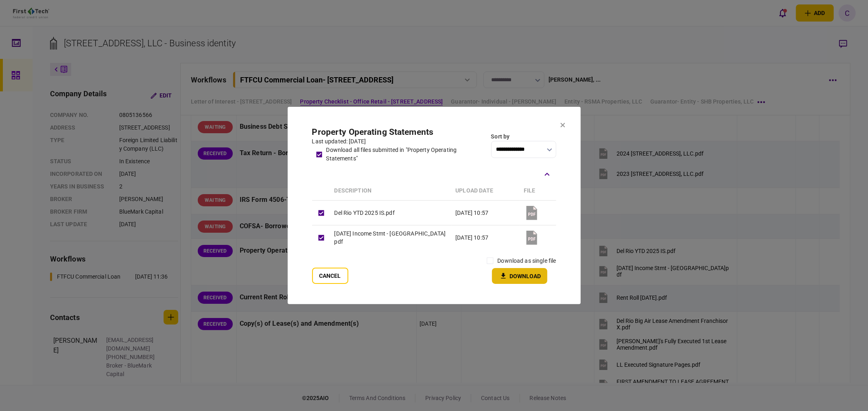 Image resolution: width=868 pixels, height=411 pixels. What do you see at coordinates (406, 155) in the screenshot?
I see `div: download all files submitted in "Property Operating Statements"` at bounding box center [406, 155].